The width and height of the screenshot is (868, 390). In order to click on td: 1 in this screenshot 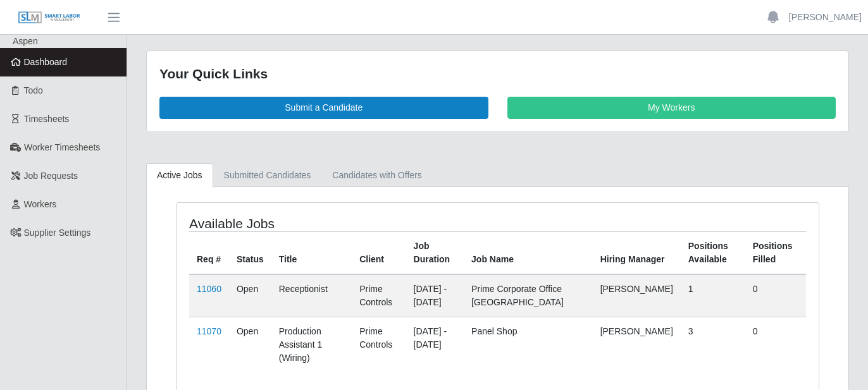, I will do `click(713, 296)`.